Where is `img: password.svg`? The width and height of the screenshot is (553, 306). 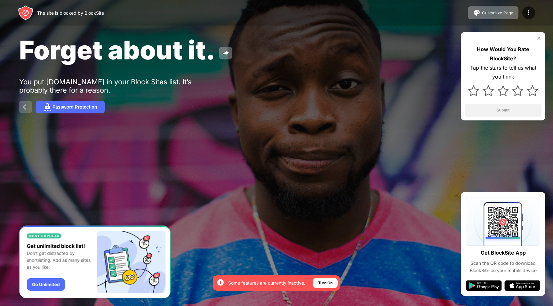 img: password.svg is located at coordinates (47, 107).